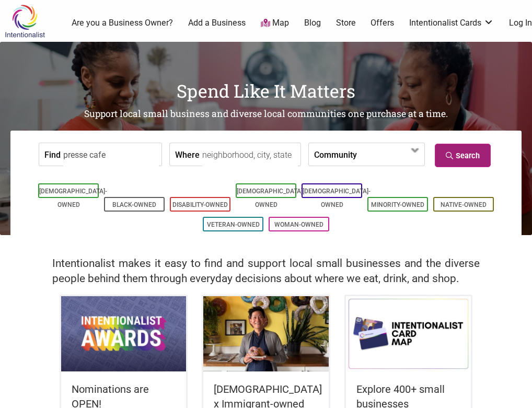 This screenshot has width=532, height=408. Describe the element at coordinates (124, 333) in the screenshot. I see `img: Intentionalist Awards` at that location.